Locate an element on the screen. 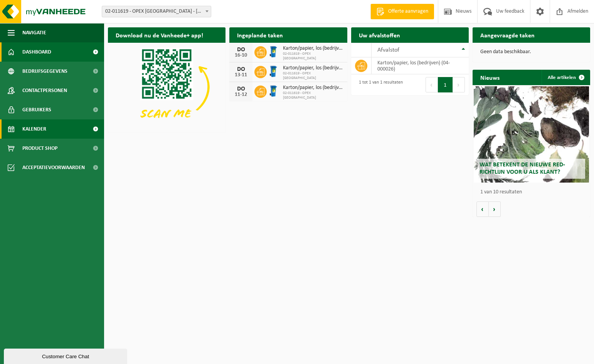  p: 1 van 10 resultaten is located at coordinates (533, 192).